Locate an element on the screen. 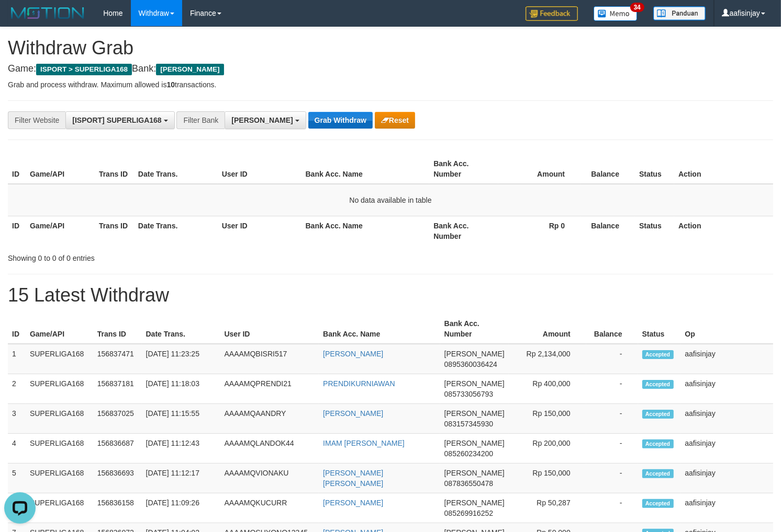 This screenshot has width=781, height=532. h1: 15 Latest Withdraw is located at coordinates (390, 296).